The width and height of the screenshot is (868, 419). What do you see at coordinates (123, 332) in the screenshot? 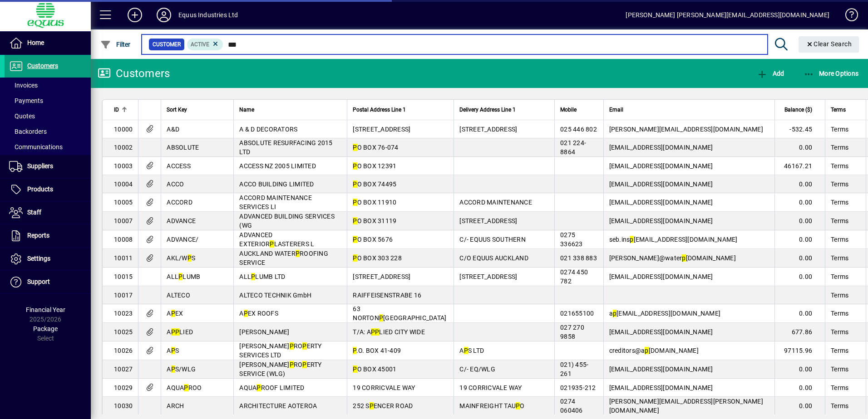
I see `span: 10025` at bounding box center [123, 332].